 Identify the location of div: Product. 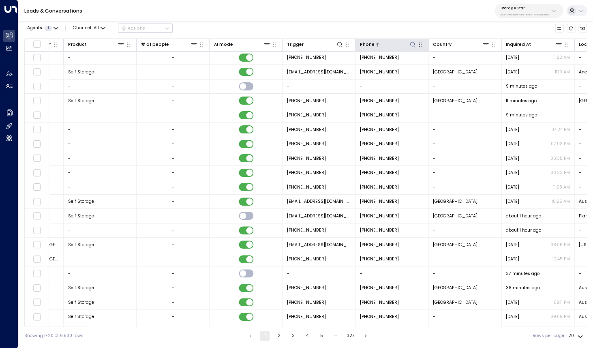
(97, 44).